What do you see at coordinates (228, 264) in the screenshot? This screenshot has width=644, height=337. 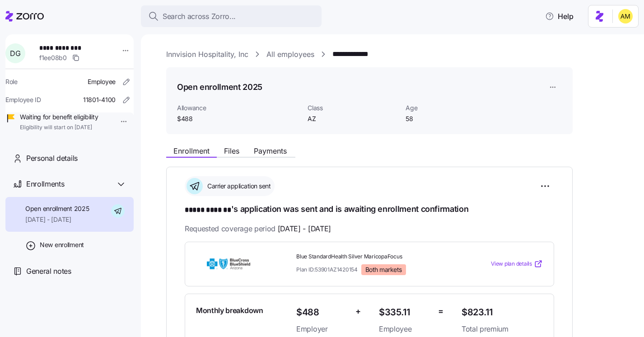 I see `img: BlueCross BlueShield of Arizona` at bounding box center [228, 264].